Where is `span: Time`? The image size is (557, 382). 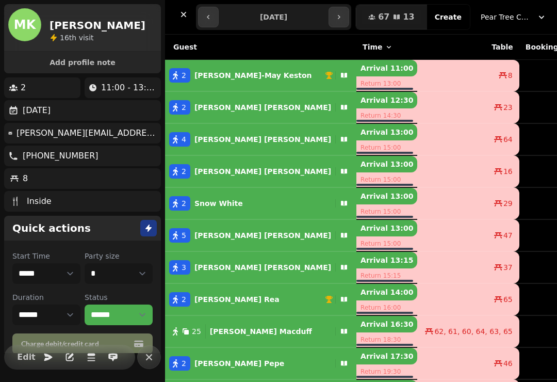
span: Time is located at coordinates (372, 47).